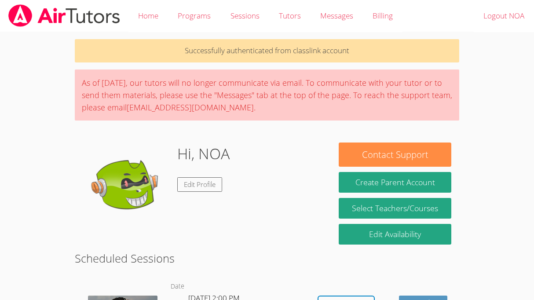 The height and width of the screenshot is (300, 534). What do you see at coordinates (395, 234) in the screenshot?
I see `a: Edit Availability` at bounding box center [395, 234].